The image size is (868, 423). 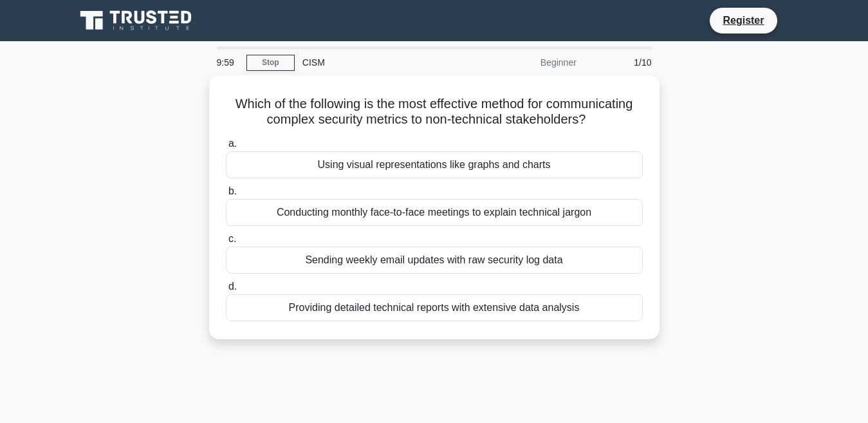 I want to click on span: d., so click(x=232, y=286).